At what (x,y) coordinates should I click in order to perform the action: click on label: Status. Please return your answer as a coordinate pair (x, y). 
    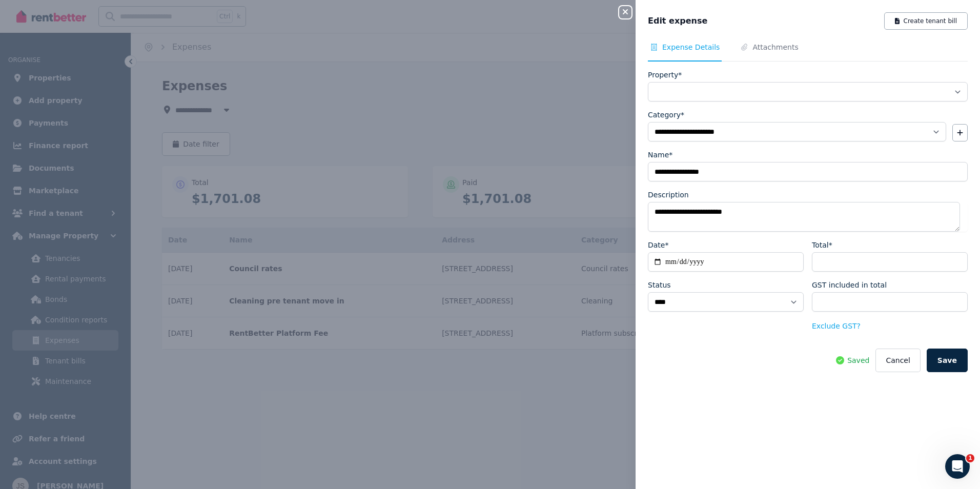
    Looking at the image, I should click on (659, 285).